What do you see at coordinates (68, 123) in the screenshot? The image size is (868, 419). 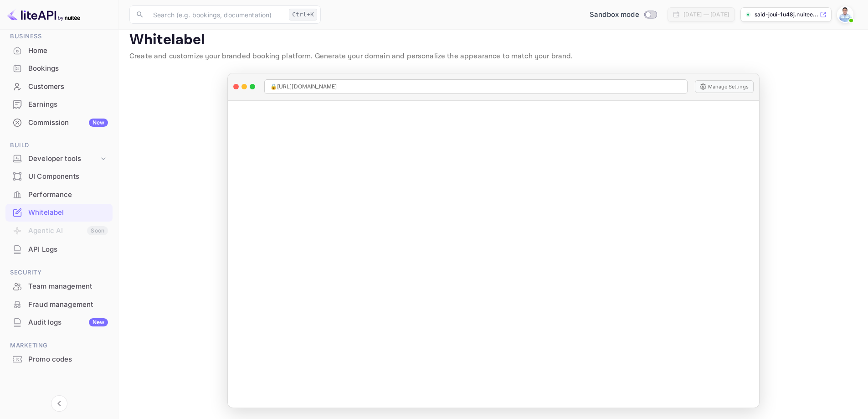 I see `div: Commission` at bounding box center [68, 123].